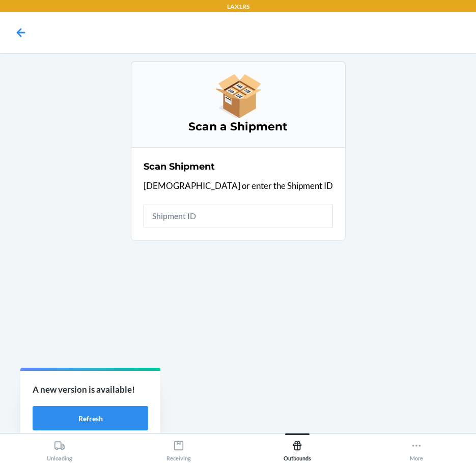  Describe the element at coordinates (416, 447) in the screenshot. I see `button: More` at that location.